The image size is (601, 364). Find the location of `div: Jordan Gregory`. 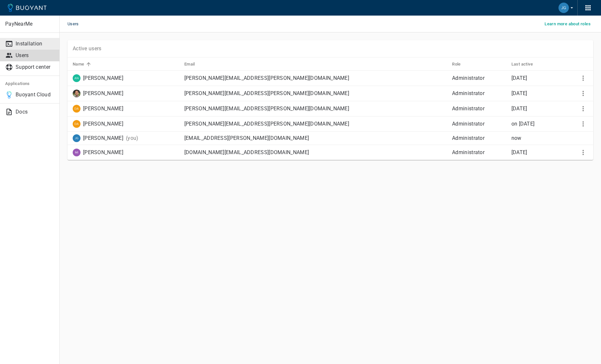

div: Jordan Gregory is located at coordinates (98, 138).